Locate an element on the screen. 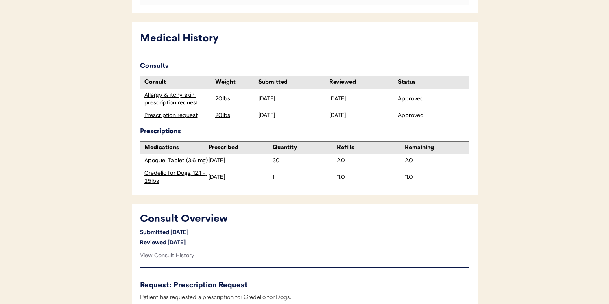  div: Refills is located at coordinates (369, 148).